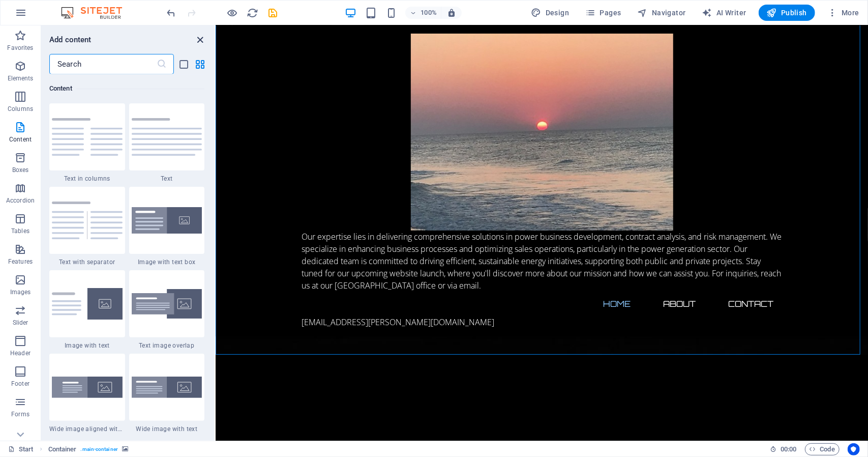  What do you see at coordinates (603, 13) in the screenshot?
I see `button: Pages` at bounding box center [603, 13].